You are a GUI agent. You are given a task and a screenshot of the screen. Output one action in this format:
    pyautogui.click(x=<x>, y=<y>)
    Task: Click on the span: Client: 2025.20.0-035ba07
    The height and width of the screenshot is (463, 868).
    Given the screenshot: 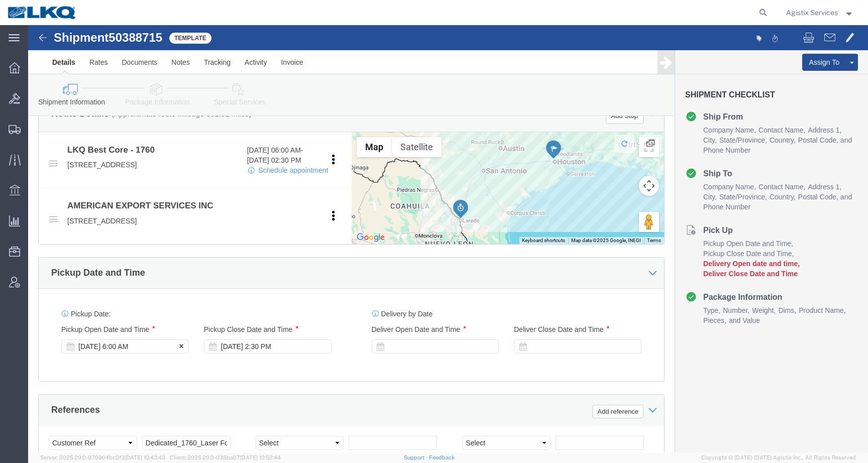 What is the action you would take?
    pyautogui.click(x=225, y=458)
    